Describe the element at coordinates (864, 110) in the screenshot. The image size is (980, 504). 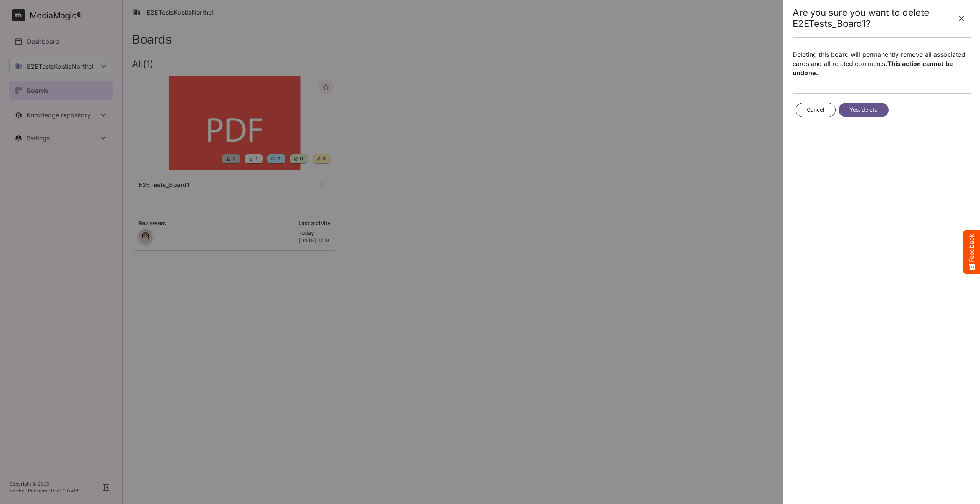
I see `button: Yes, delete` at that location.